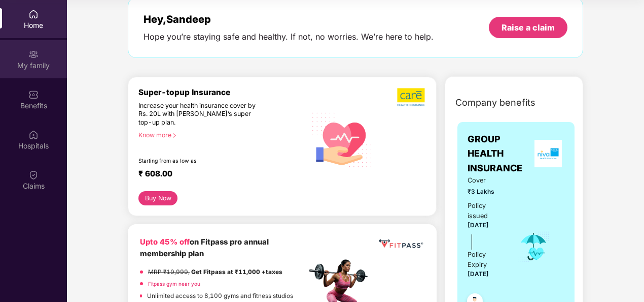 The width and height of the screenshot is (644, 302). Describe the element at coordinates (289, 20) in the screenshot. I see `div: Hey, Sandeep` at that location.